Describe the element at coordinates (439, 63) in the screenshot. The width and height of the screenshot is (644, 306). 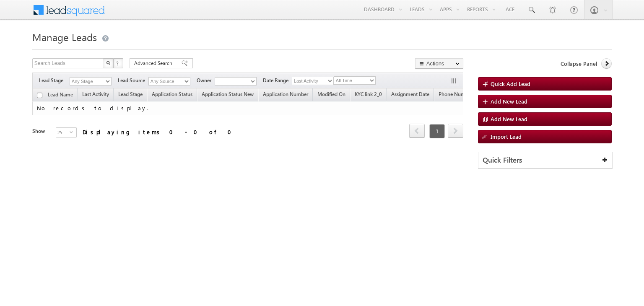
I see `button: Actions` at that location.